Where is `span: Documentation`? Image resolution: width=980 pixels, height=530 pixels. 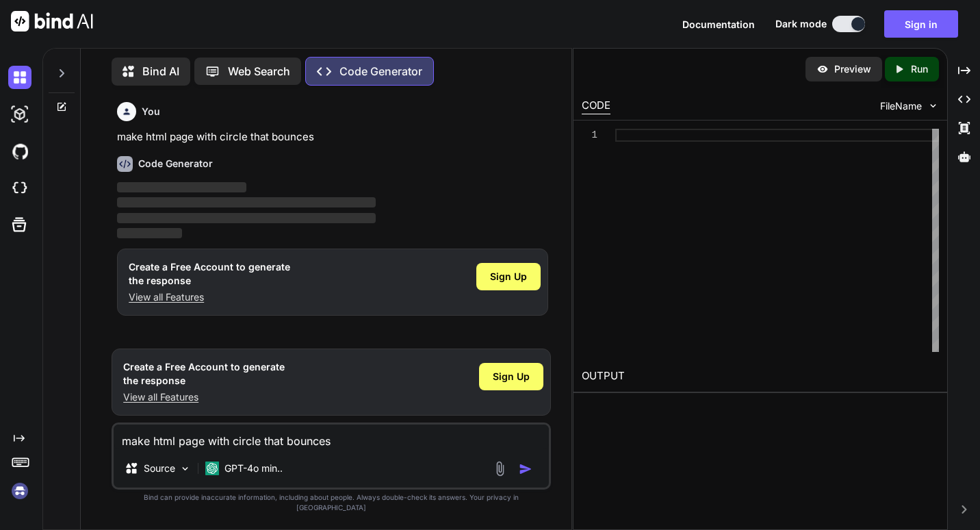
span: Documentation is located at coordinates (719, 24).